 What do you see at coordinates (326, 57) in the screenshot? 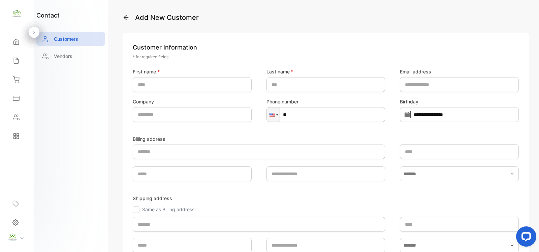
I see `p: * for required fields` at bounding box center [326, 57].